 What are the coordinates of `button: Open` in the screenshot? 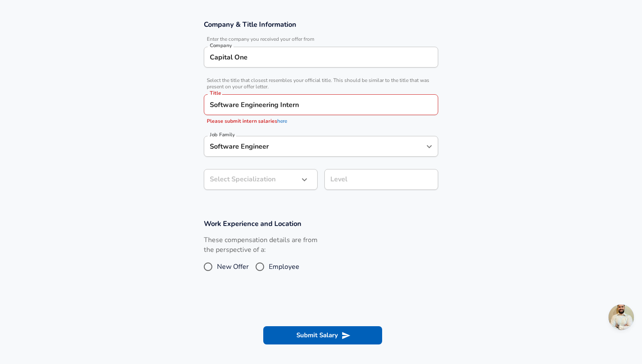 It's located at (429, 146).